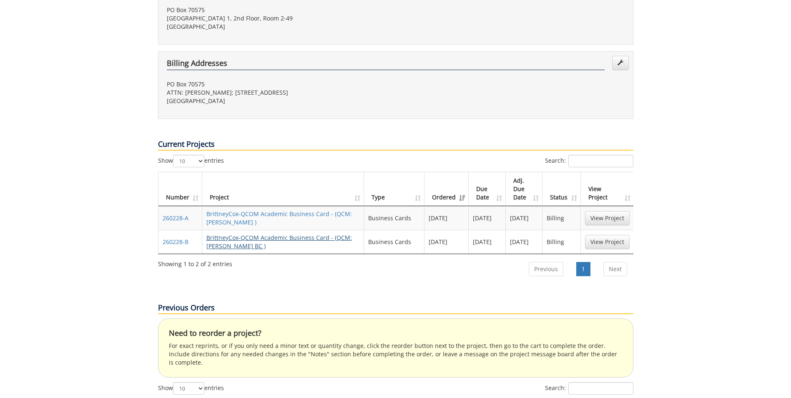 The width and height of the screenshot is (791, 398). I want to click on h4: Billing Addresses, so click(386, 65).